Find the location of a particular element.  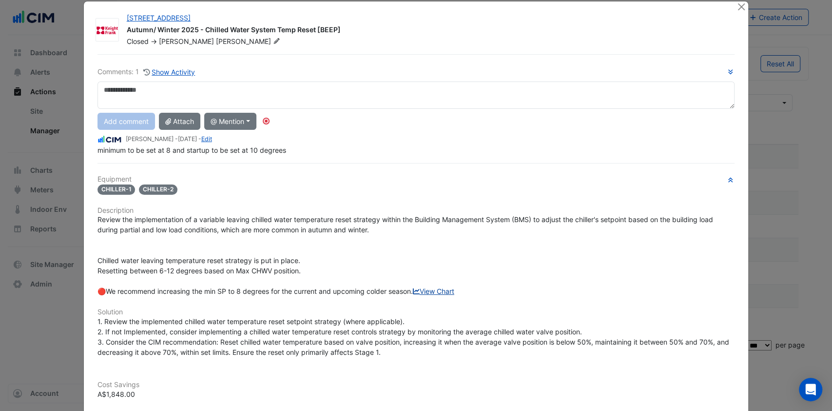

div: Tooltip anchor is located at coordinates (266, 121).